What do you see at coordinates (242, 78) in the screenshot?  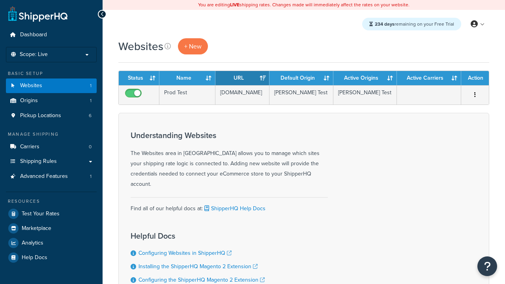 I see `th: URL: activate to sort column ascending` at bounding box center [242, 78].